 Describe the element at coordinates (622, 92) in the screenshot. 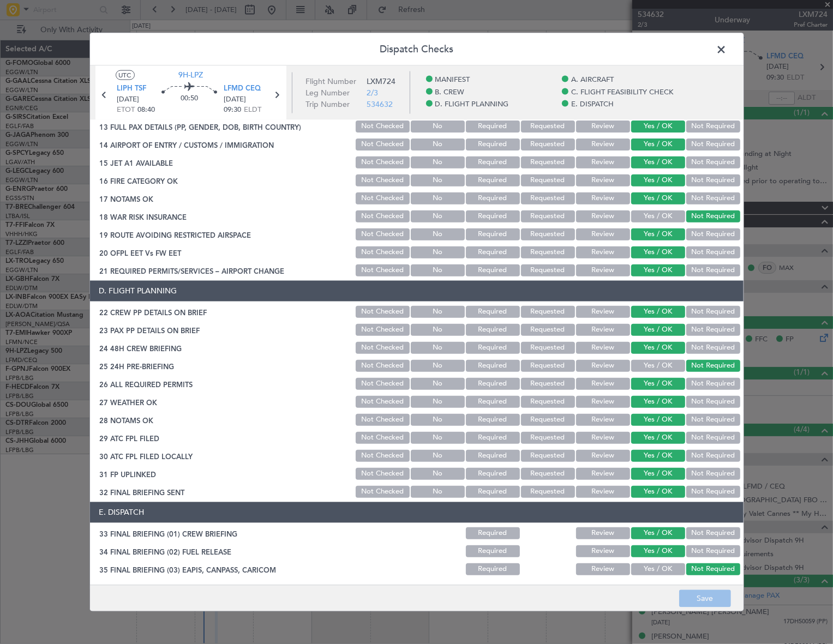

I see `span: C. FLIGHT FEASIBILITY CHECK` at that location.